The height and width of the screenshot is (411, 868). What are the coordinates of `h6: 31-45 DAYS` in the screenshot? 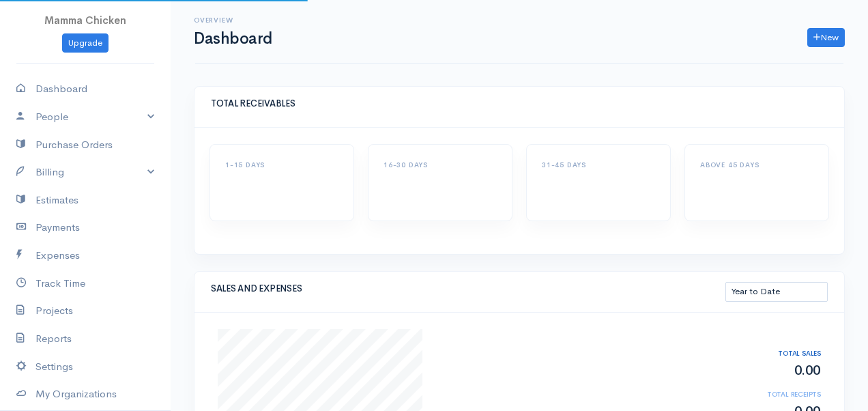 It's located at (598, 165).